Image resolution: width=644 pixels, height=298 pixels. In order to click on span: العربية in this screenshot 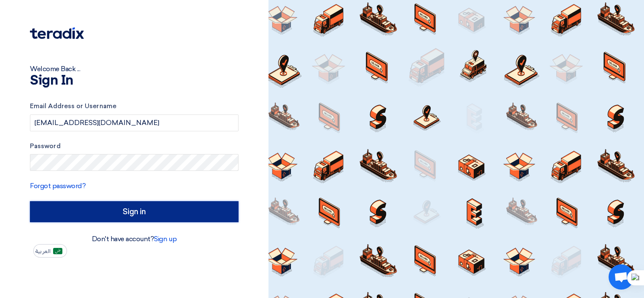, I will do `click(43, 251)`.